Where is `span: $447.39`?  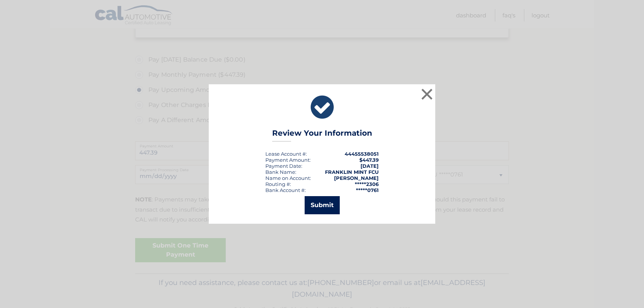
span: $447.39 is located at coordinates (369, 160).